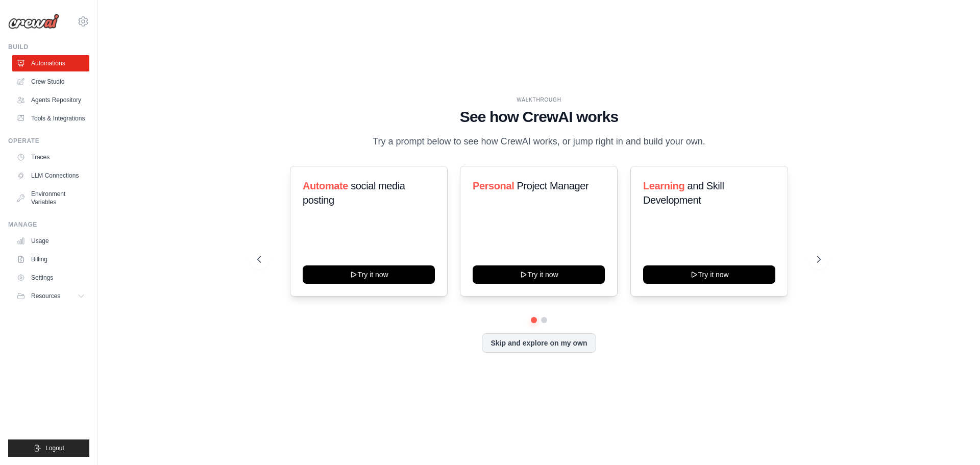  Describe the element at coordinates (48, 47) in the screenshot. I see `div: Build` at that location.